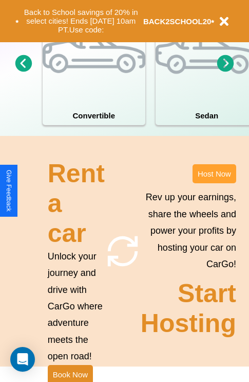  I want to click on h2: Rent a car, so click(76, 203).